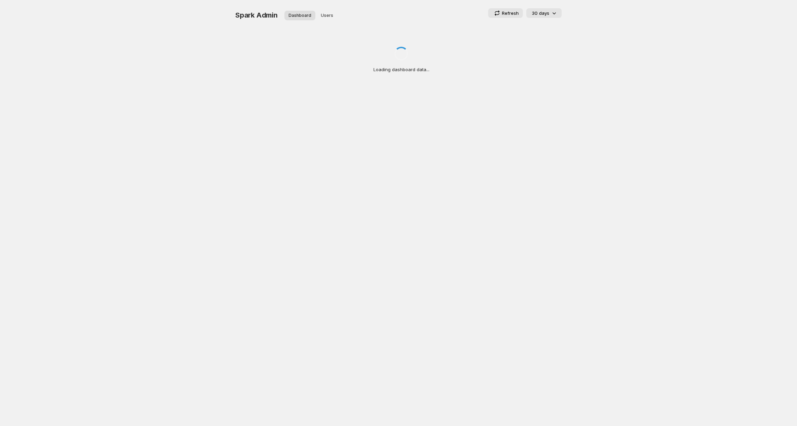  Describe the element at coordinates (401, 69) in the screenshot. I see `p: Loading dashboard data...` at that location.